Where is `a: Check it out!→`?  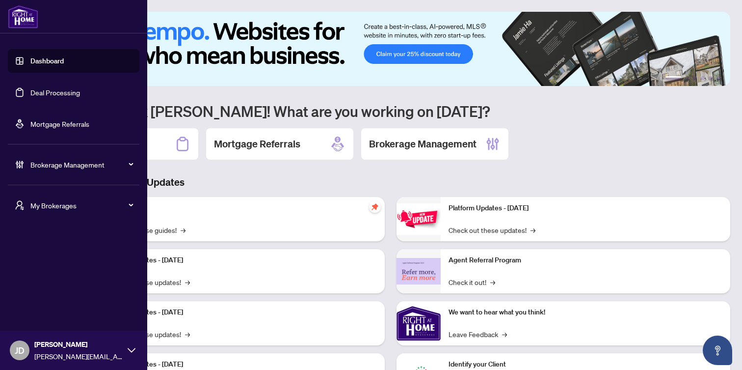
a: Check it out!→ is located at coordinates (472, 282).